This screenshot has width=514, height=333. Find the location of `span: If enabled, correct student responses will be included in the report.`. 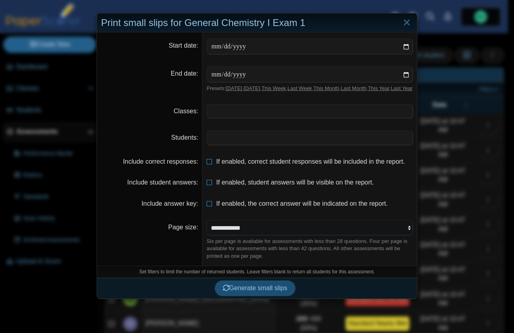

span: If enabled, correct student responses will be included in the report. is located at coordinates (310, 161).